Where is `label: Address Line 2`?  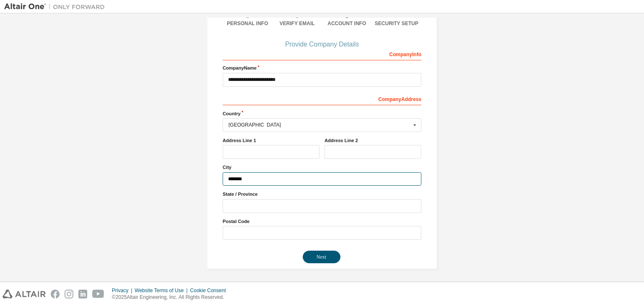 label: Address Line 2 is located at coordinates (373, 140).